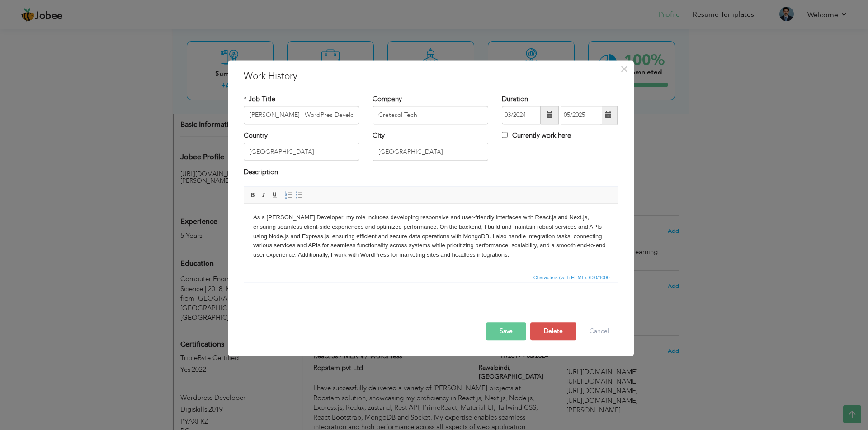 This screenshot has height=430, width=868. What do you see at coordinates (275, 195) in the screenshot?
I see `a: Underline` at bounding box center [275, 195].